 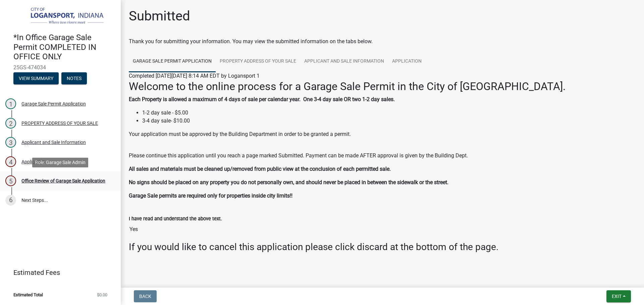 I want to click on li: 1-2 day sale - $5.00, so click(x=389, y=113).